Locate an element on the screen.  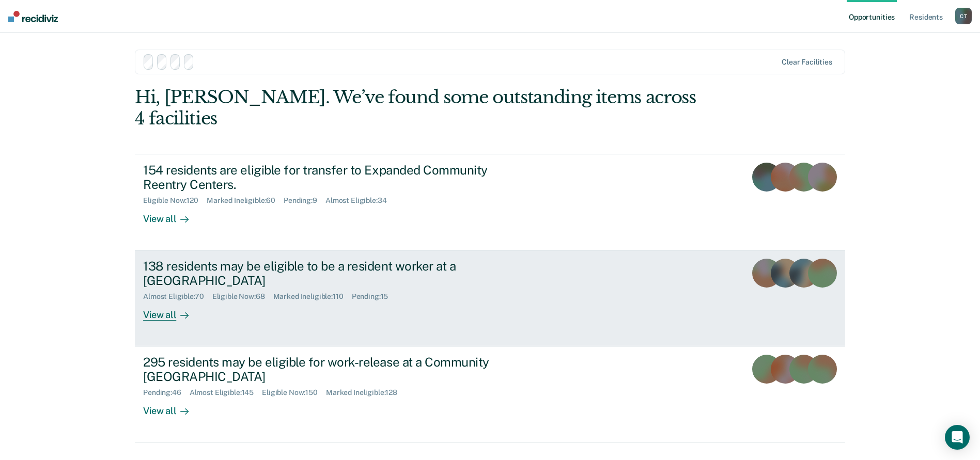
div: Pending : 15 is located at coordinates (374, 297).